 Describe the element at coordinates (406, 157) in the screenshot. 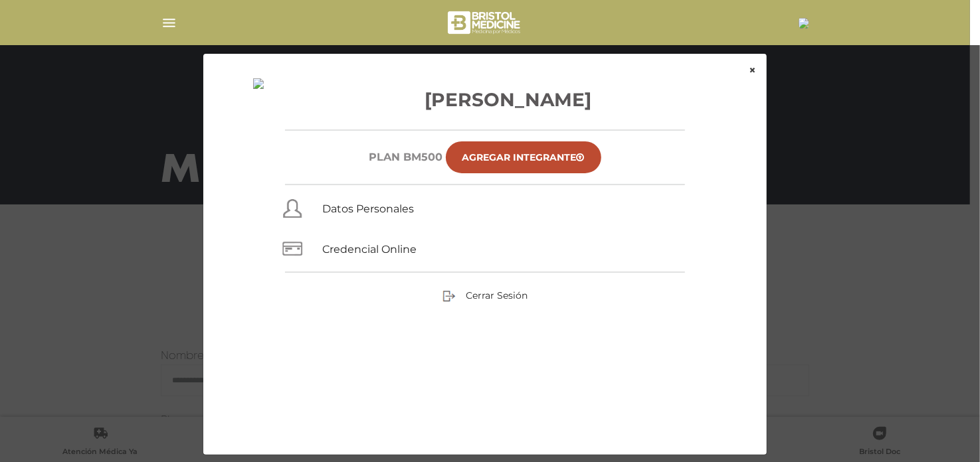

I see `h6: Plan BM500` at that location.